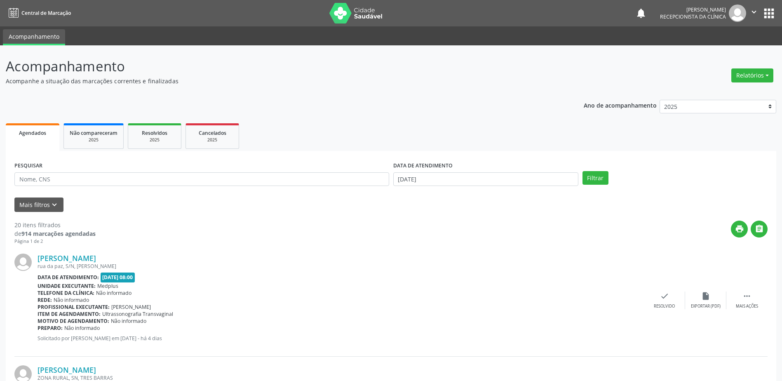 This screenshot has width=782, height=381. I want to click on input: Selecione um intervalo, so click(485, 179).